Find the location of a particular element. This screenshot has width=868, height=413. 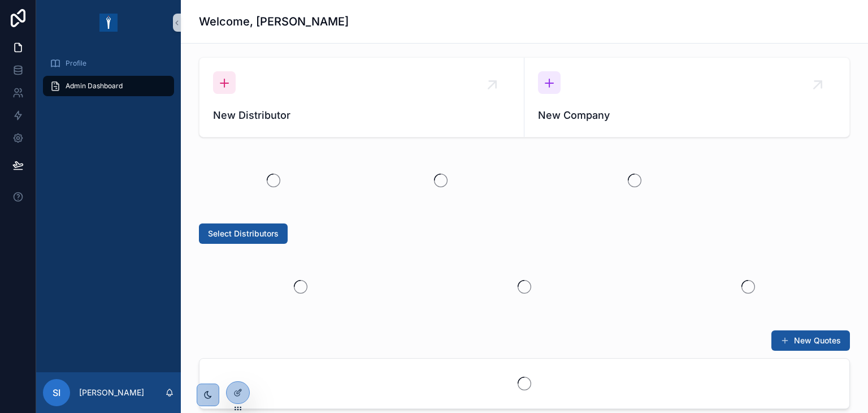

a: New Distributor is located at coordinates (362, 97).